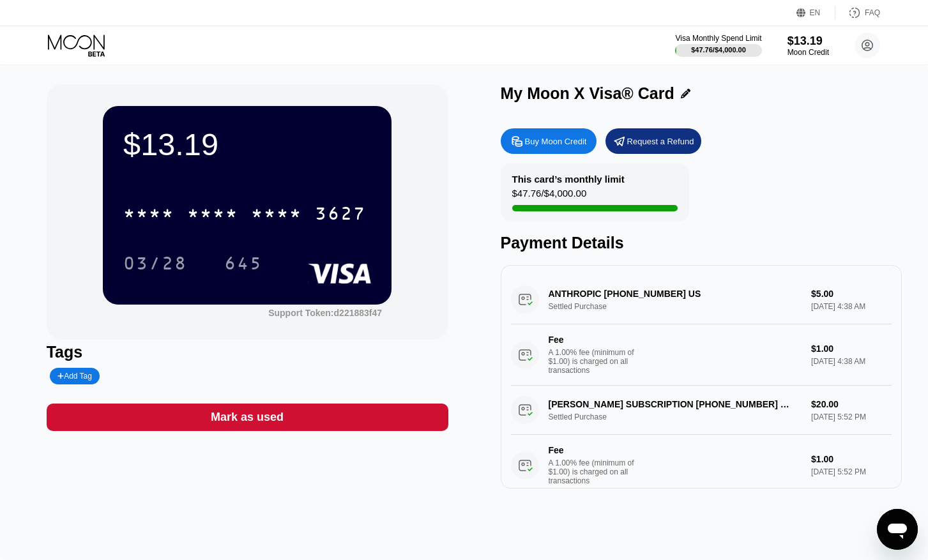 This screenshot has height=560, width=928. I want to click on div: Visa Monthly Spend Limit, so click(718, 38).